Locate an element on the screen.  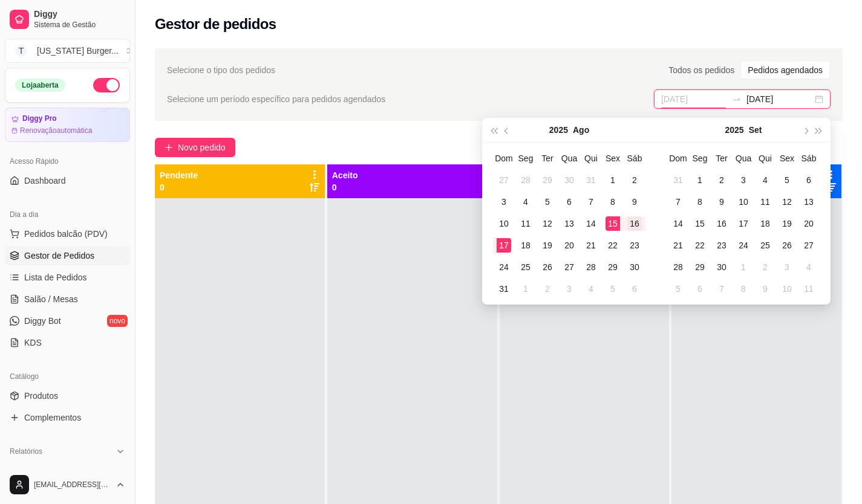
td: 2025-09-07 is located at coordinates (678, 202).